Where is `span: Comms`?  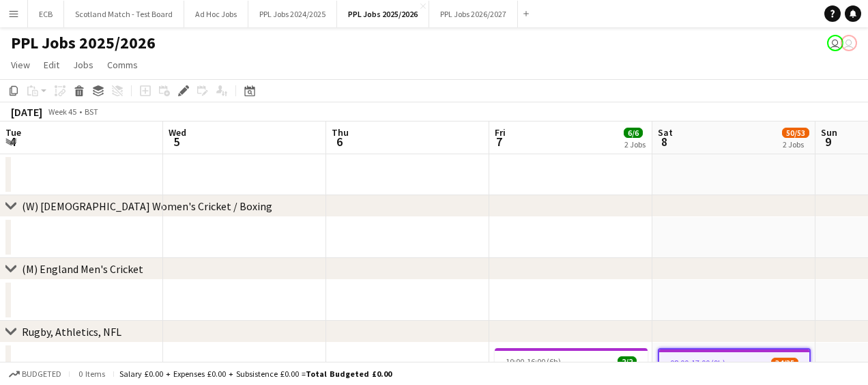 span: Comms is located at coordinates (122, 65).